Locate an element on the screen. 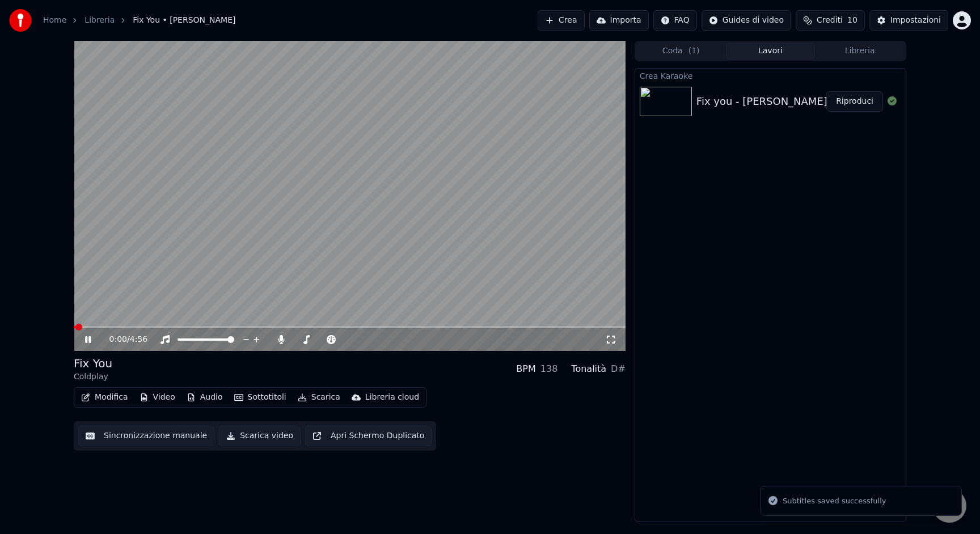 The height and width of the screenshot is (534, 980). div: Coldplay is located at coordinates (93, 377).